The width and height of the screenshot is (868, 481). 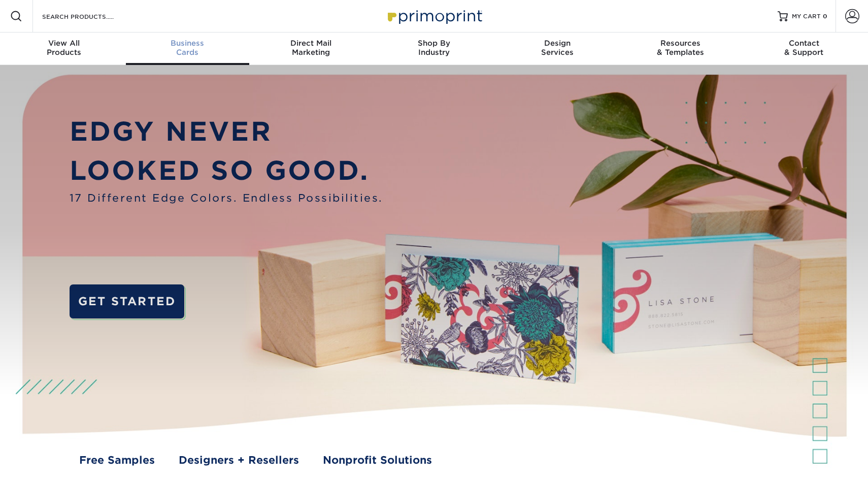 What do you see at coordinates (804, 49) in the screenshot?
I see `a: Contact& Support` at bounding box center [804, 49].